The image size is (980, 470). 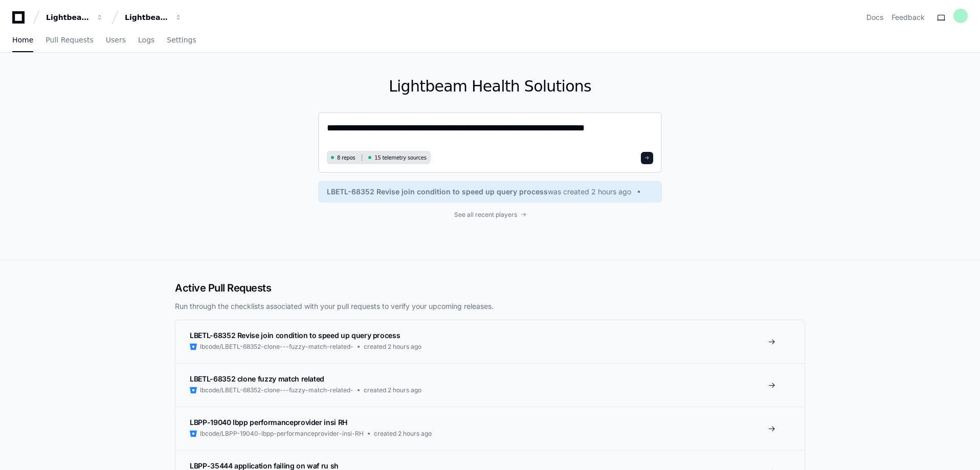 I want to click on span: 8 repos, so click(x=346, y=158).